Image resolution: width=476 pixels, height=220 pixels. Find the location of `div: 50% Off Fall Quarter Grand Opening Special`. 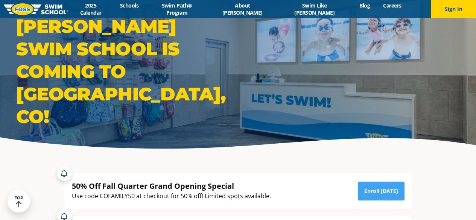

div: 50% Off Fall Quarter Grand Opening Special is located at coordinates (171, 186).